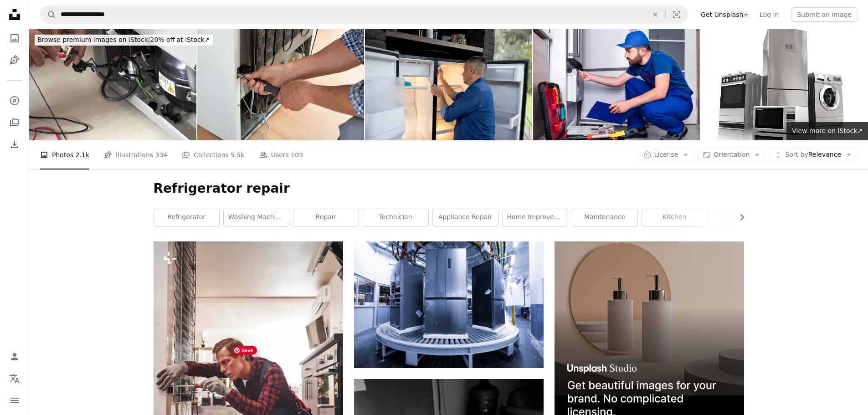 The width and height of the screenshot is (868, 415). I want to click on img: Serviceman Working On Fridge At Home, so click(281, 85).